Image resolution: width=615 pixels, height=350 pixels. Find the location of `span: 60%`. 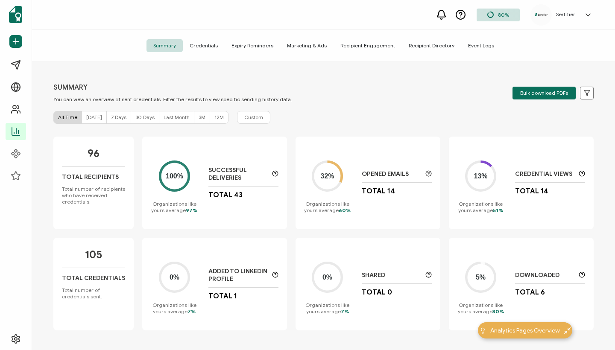

span: 60% is located at coordinates (345, 210).